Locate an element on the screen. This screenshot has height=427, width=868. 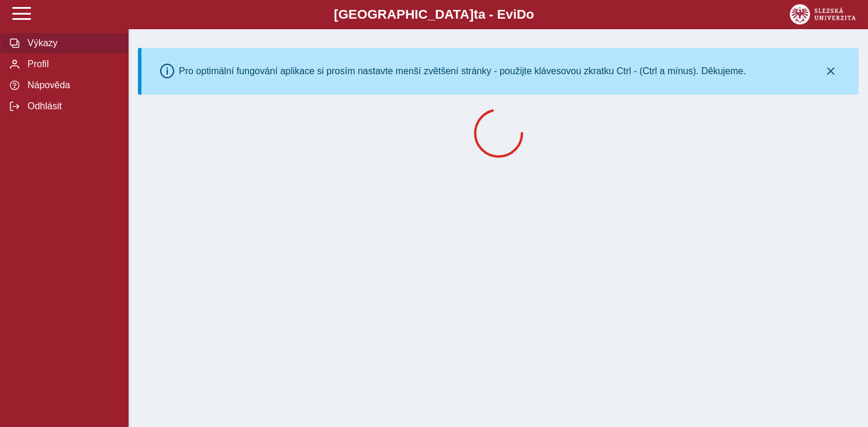
img: logo_web_su.png is located at coordinates (822, 14).